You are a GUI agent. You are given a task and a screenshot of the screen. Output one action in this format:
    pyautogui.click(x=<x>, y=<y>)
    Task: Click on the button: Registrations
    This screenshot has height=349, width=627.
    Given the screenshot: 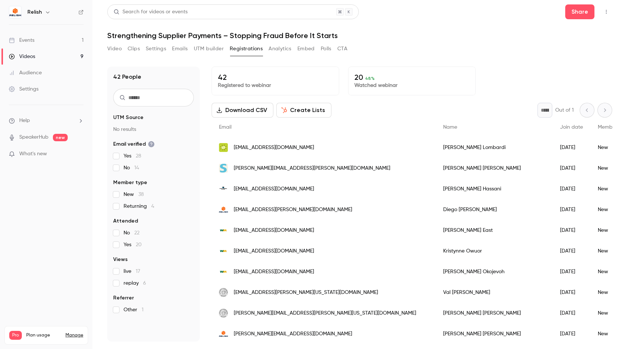 What is the action you would take?
    pyautogui.click(x=246, y=49)
    